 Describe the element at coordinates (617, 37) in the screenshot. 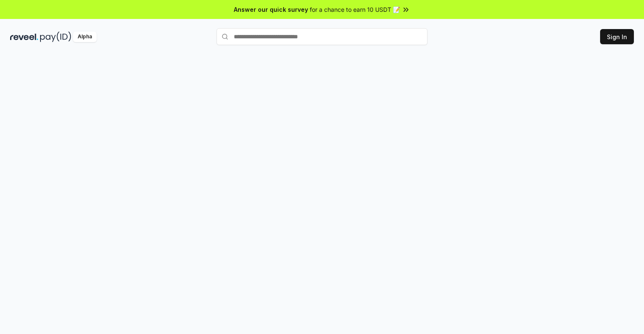

I see `button: Sign In` at that location.